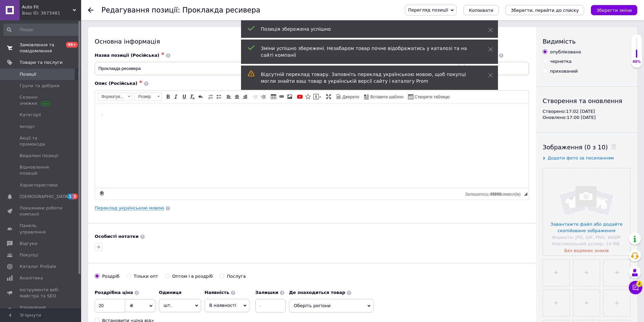 Image resolution: width=644 pixels, height=322 pixels. I want to click on div: 40% Якість заповнення, so click(637, 50).